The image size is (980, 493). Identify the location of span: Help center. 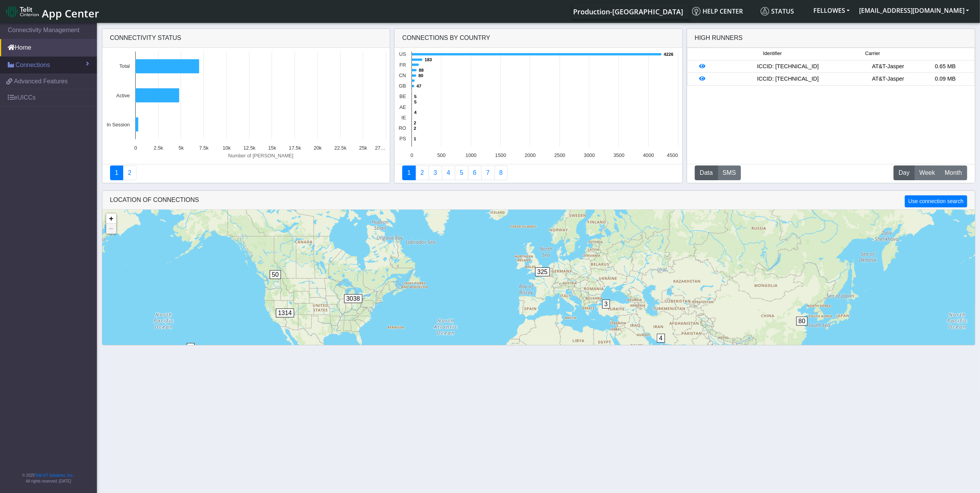
(717, 11).